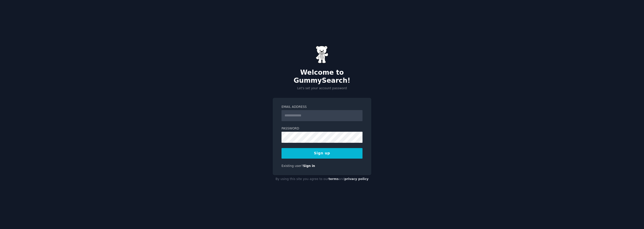 The width and height of the screenshot is (644, 229). What do you see at coordinates (333, 179) in the screenshot?
I see `a: terms` at bounding box center [333, 179].